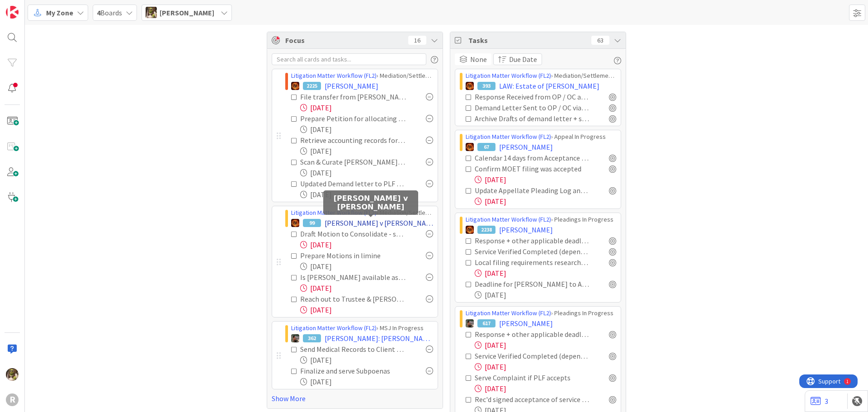  I want to click on div: Response Received from OP / OC and saved to file, so click(531, 96).